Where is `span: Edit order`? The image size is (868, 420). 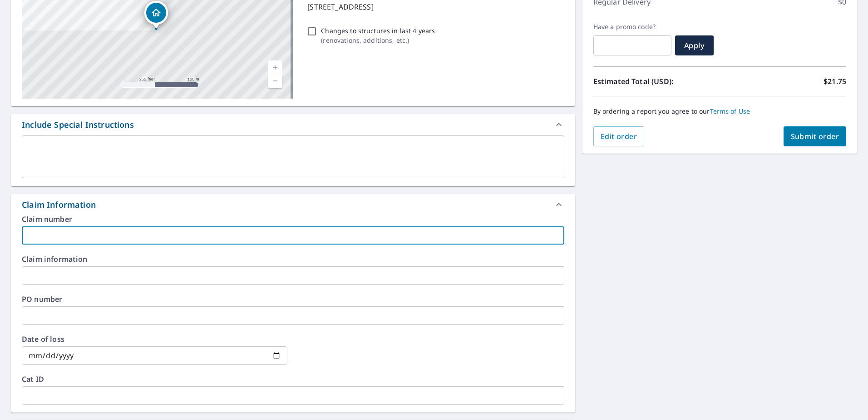
span: Edit order is located at coordinates (619, 136).